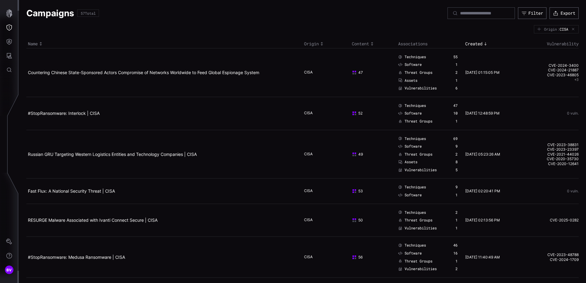 The height and width of the screenshot is (283, 586). Describe the element at coordinates (564, 29) in the screenshot. I see `span: CISA` at that location.